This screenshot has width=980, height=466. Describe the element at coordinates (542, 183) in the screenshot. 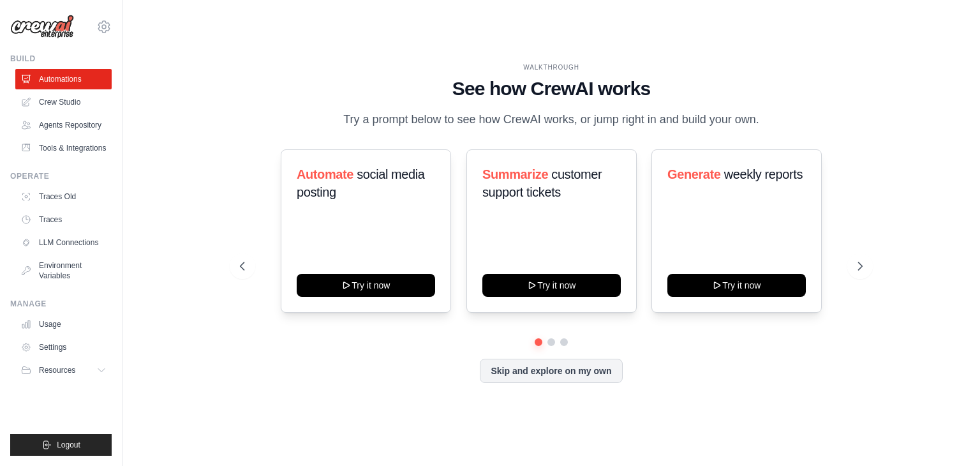

I see `span: customer support tickets` at that location.